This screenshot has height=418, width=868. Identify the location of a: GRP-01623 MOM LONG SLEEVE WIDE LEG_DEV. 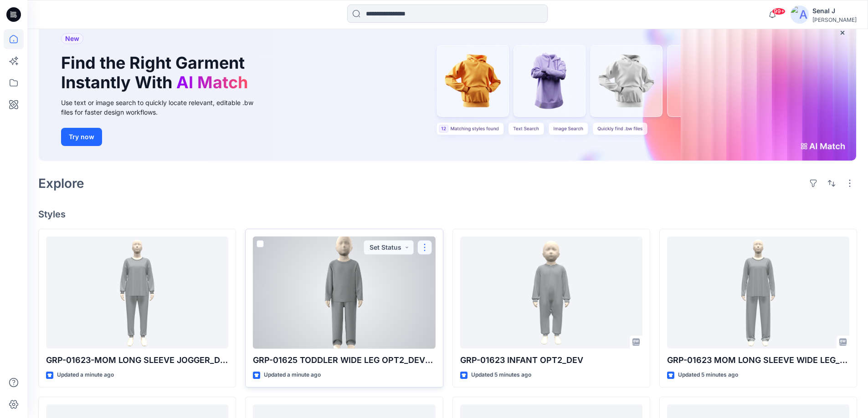
(758, 293).